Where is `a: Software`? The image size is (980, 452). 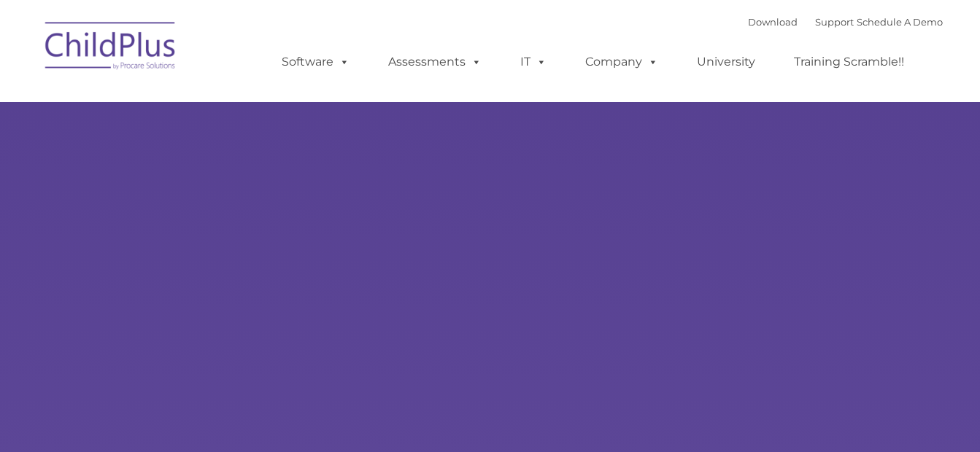 a: Software is located at coordinates (315, 62).